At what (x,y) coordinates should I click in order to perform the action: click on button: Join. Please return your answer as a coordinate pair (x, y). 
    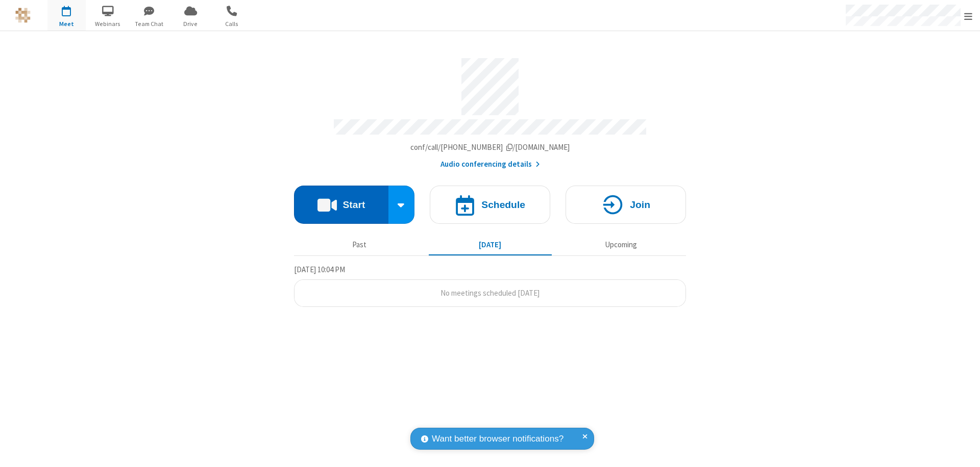
    Looking at the image, I should click on (626, 204).